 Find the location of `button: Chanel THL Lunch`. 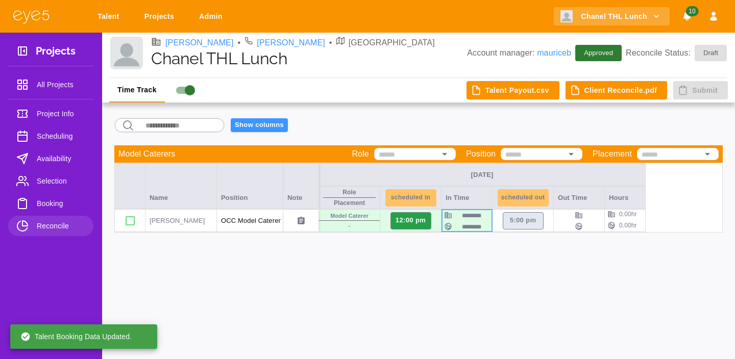

button: Chanel THL Lunch is located at coordinates (612, 16).